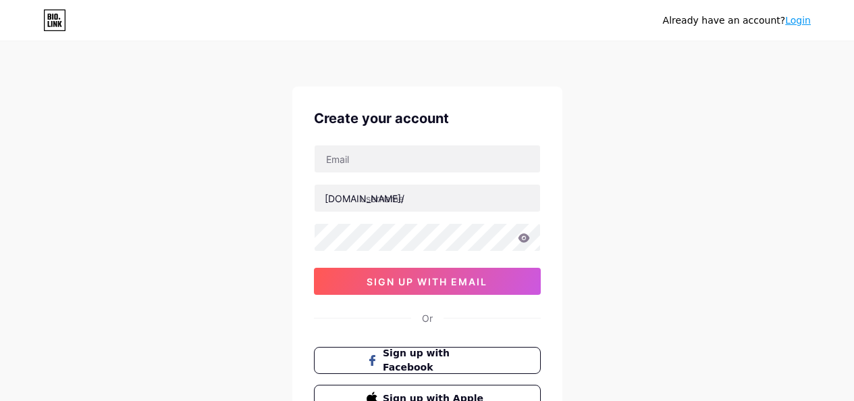 The height and width of the screenshot is (401, 854). Describe the element at coordinates (798, 20) in the screenshot. I see `a: Login` at that location.